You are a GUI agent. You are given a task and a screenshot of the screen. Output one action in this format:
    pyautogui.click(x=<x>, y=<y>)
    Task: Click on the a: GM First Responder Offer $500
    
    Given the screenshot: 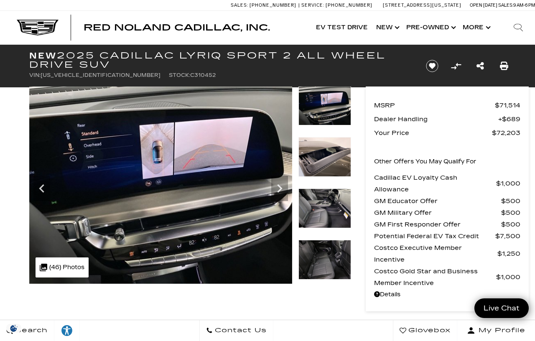 What is the action you would take?
    pyautogui.click(x=447, y=224)
    